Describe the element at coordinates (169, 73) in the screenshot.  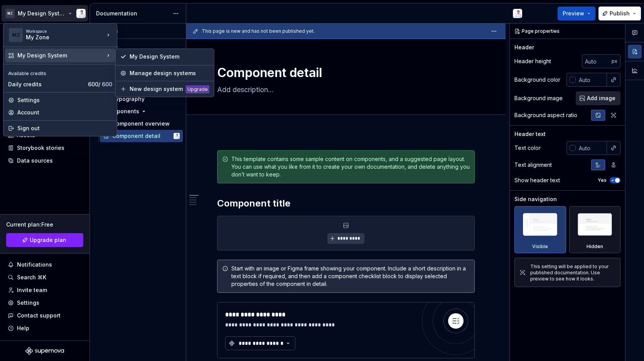
I see `div: Manage design systems` at that location.